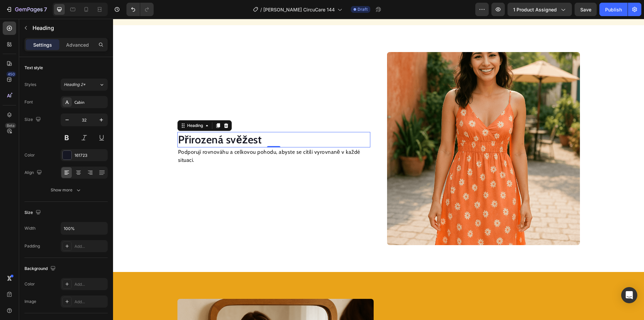  Describe the element at coordinates (66, 190) in the screenshot. I see `div: Show more` at that location.